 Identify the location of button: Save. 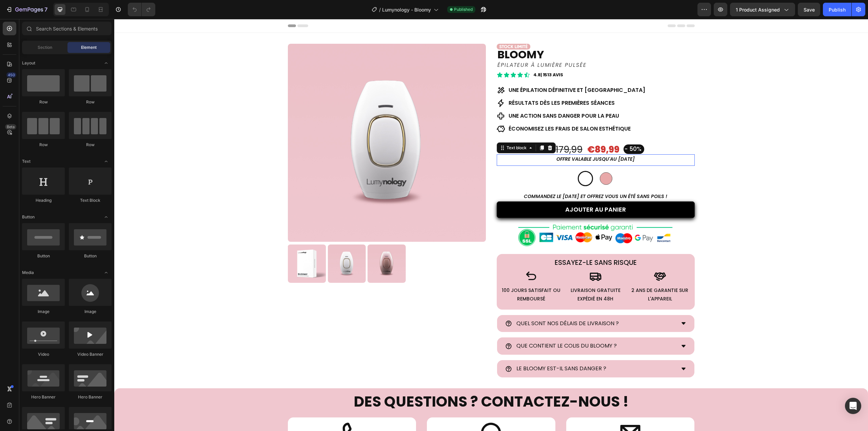
(809, 9).